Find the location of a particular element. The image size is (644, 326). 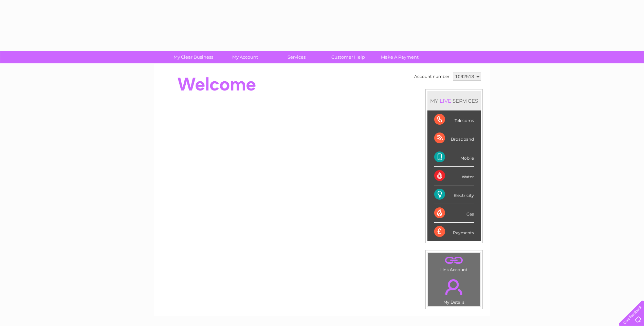

a: My Account is located at coordinates (245, 57).